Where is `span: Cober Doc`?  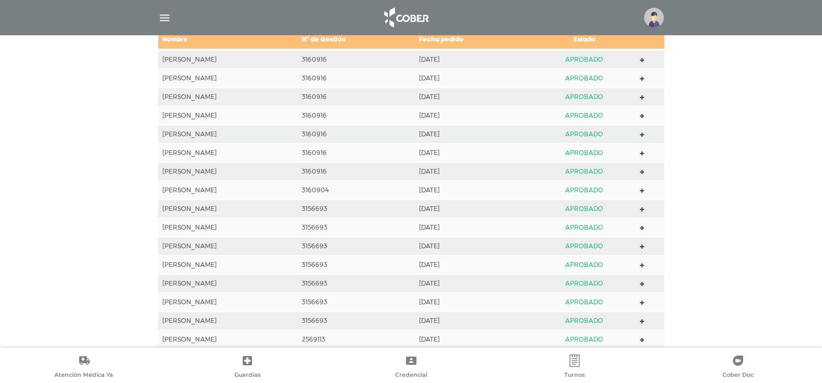
span: Cober Doc is located at coordinates (738, 376).